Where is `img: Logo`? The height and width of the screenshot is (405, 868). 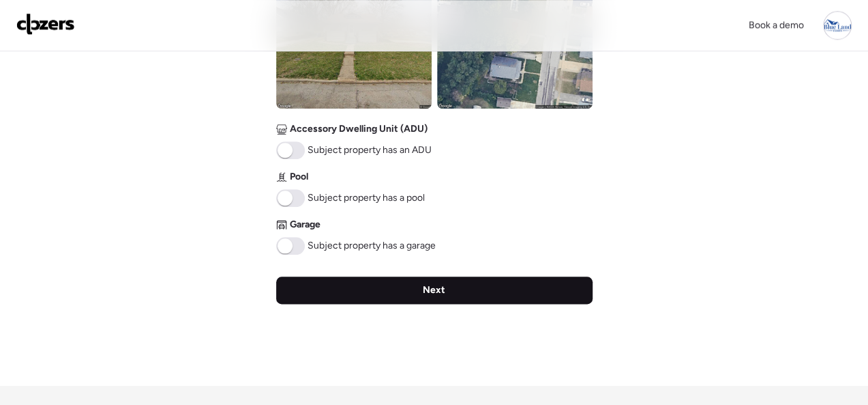 img: Logo is located at coordinates (46, 24).